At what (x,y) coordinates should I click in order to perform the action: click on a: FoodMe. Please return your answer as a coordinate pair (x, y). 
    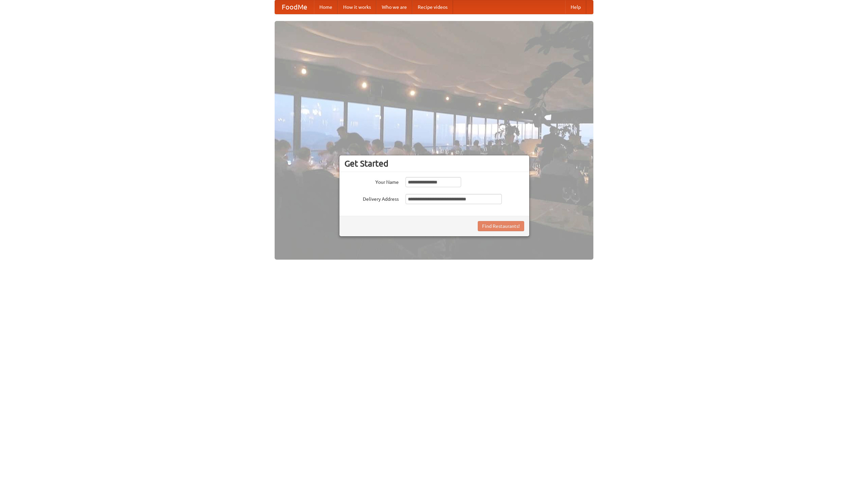
    Looking at the image, I should click on (294, 7).